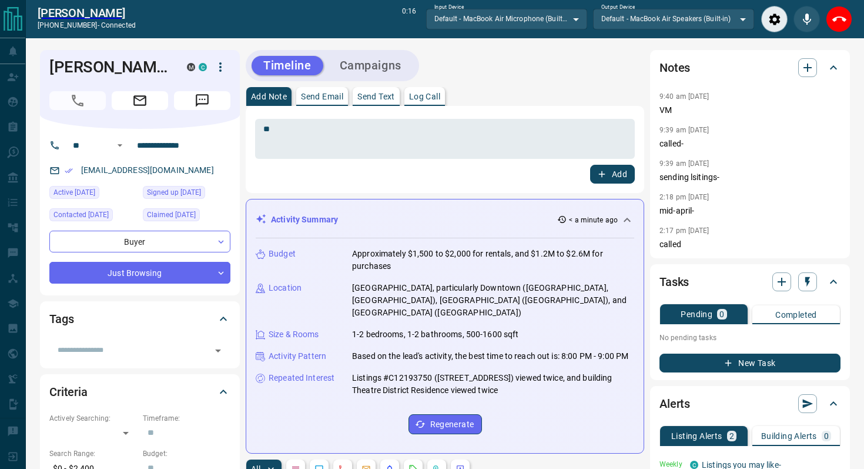  What do you see at coordinates (750, 110) in the screenshot?
I see `p: VM` at bounding box center [750, 110].